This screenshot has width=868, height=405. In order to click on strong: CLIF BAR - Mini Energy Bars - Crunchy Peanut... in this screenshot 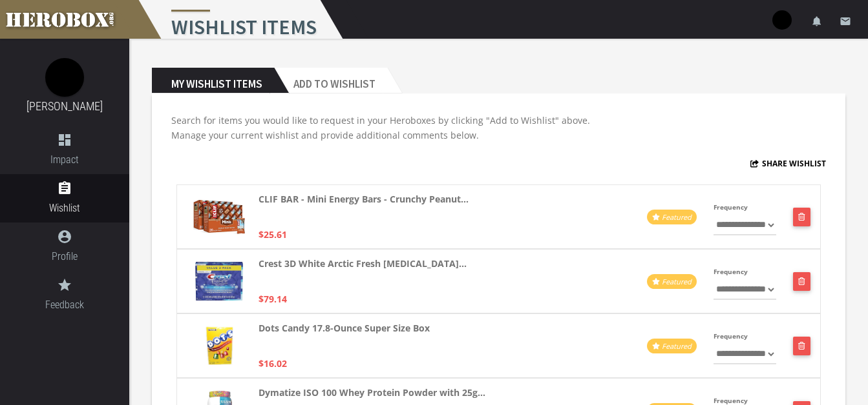, I will do `click(363, 199)`.